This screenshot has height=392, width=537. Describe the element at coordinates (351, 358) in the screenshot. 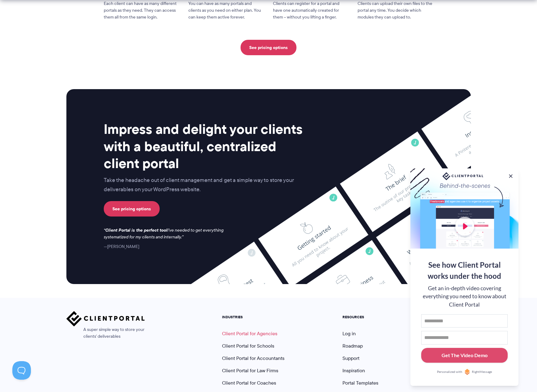

I see `a: Support` at that location.